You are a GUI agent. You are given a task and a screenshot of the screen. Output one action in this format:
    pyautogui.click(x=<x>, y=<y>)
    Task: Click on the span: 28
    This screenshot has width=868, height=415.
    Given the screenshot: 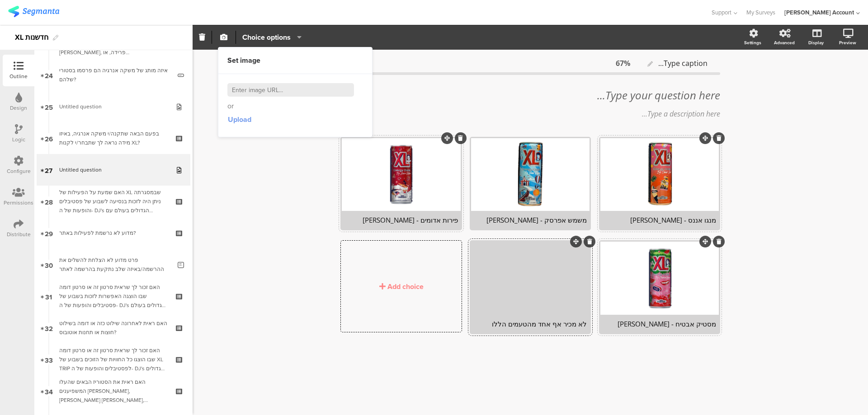 What is the action you would take?
    pyautogui.click(x=49, y=202)
    